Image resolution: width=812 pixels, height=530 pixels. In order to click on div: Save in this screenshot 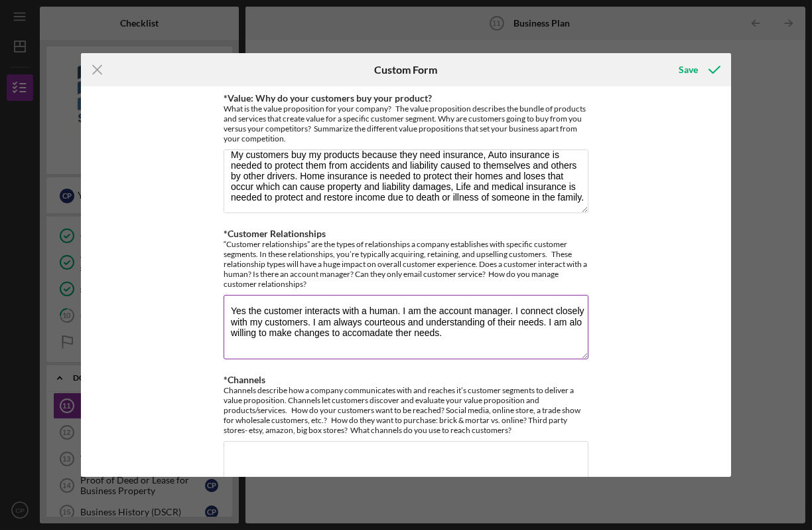, I will do `click(688, 69)`.